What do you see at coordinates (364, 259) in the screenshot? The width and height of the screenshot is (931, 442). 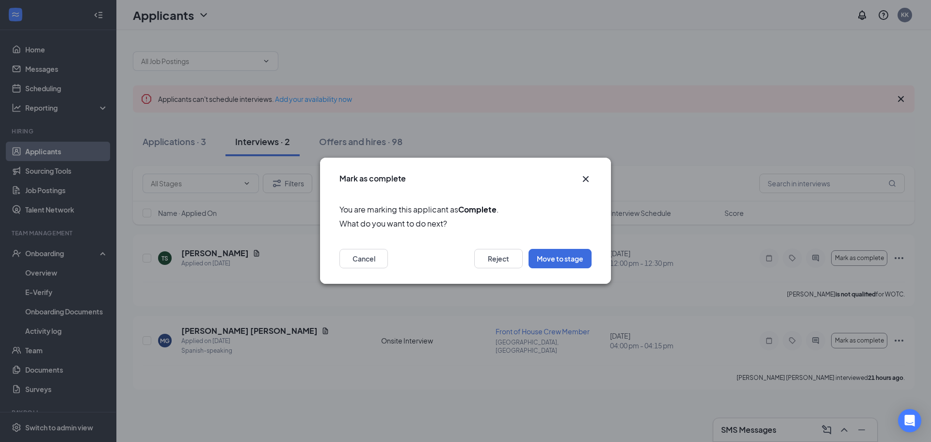 I see `button: Cancel` at bounding box center [364, 259].